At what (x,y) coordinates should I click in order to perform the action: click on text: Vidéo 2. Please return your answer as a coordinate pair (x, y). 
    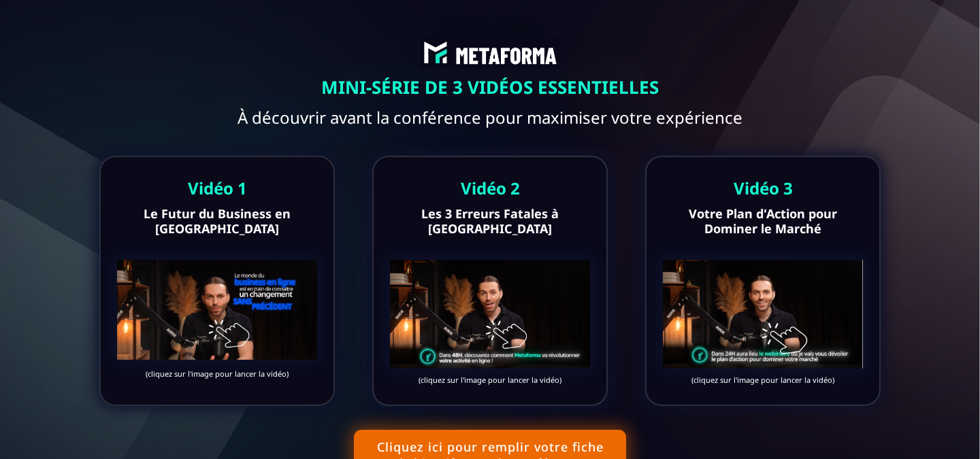
    Looking at the image, I should click on (490, 188).